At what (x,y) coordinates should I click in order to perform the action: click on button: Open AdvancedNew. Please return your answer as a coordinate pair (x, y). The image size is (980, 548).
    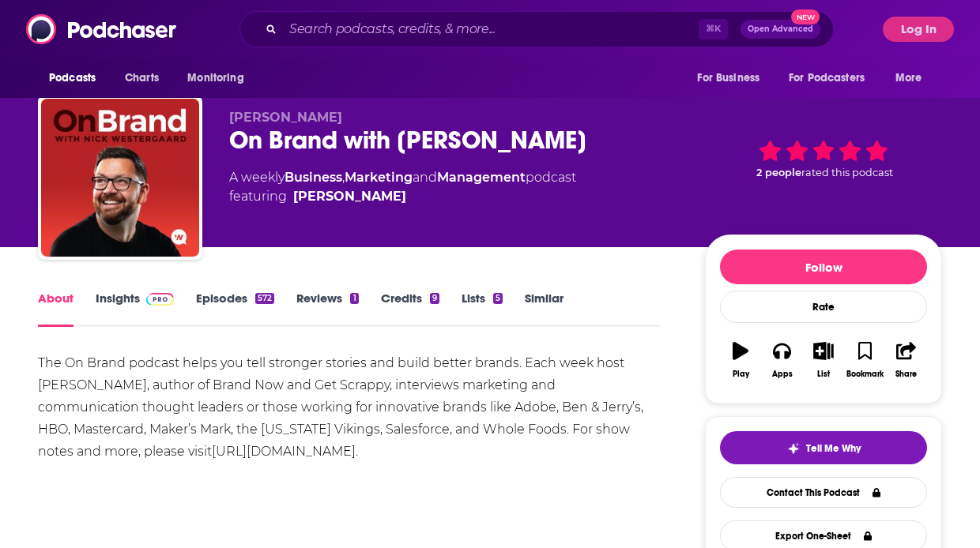
    Looking at the image, I should click on (780, 29).